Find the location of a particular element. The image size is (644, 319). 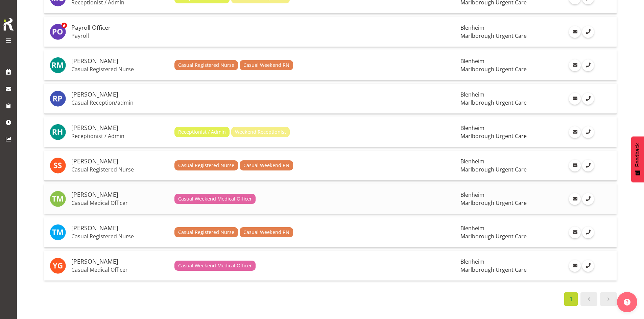

img: rebecca-partridge11849.jpg is located at coordinates (58, 99).